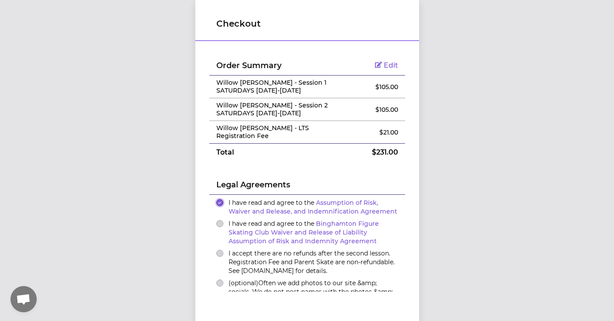 The image size is (614, 321). What do you see at coordinates (386, 65) in the screenshot?
I see `a: Edit` at bounding box center [386, 65].